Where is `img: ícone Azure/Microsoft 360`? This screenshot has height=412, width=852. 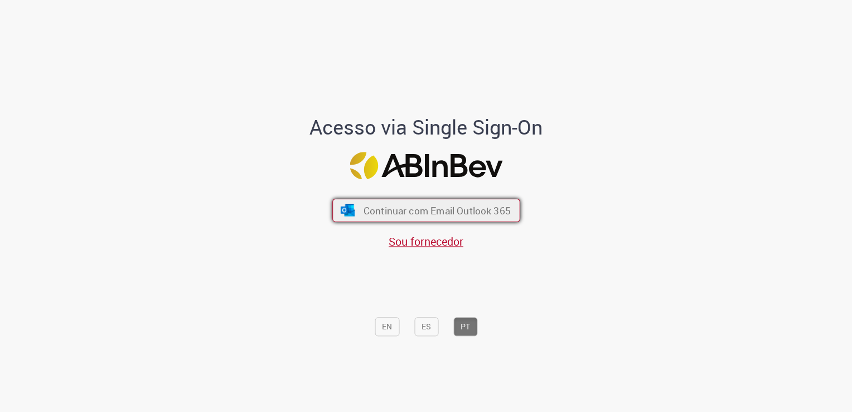 img: ícone Azure/Microsoft 360 is located at coordinates (347, 210).